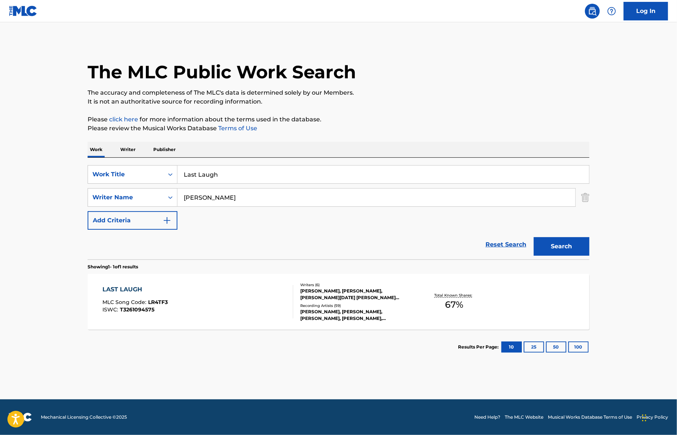 Image resolution: width=677 pixels, height=435 pixels. I want to click on h1: The MLC Public Work Search, so click(222, 72).